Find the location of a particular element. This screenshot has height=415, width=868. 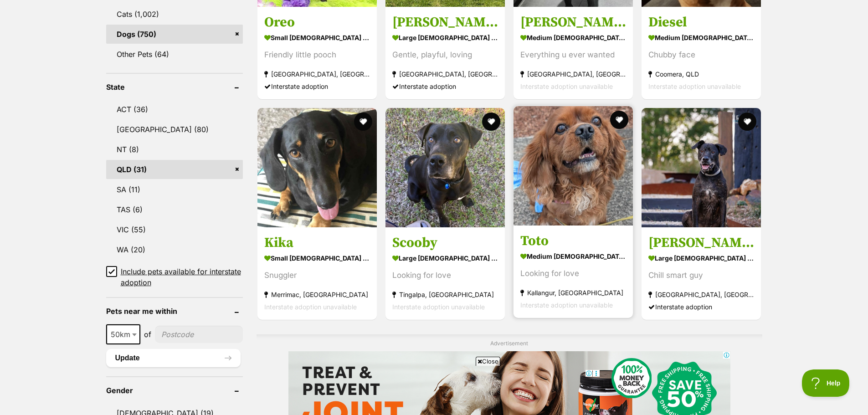

h3: Scooby is located at coordinates (445, 243).